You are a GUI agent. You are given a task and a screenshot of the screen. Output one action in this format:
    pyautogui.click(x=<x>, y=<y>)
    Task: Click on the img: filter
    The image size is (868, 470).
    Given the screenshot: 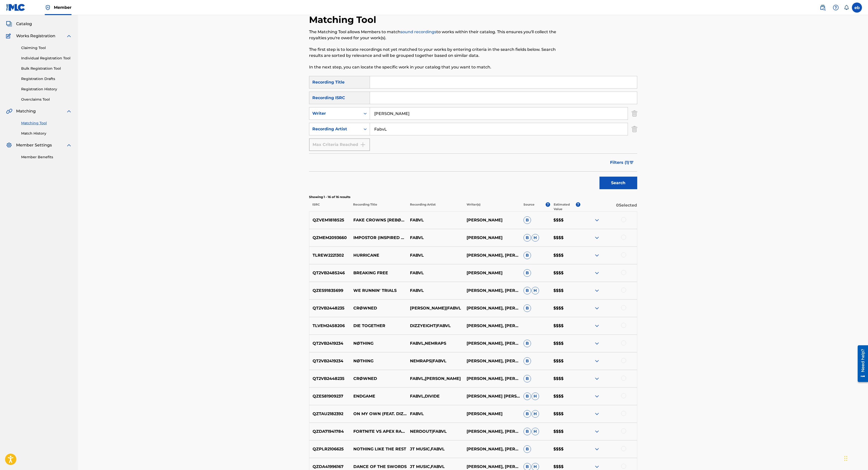 What is the action you would take?
    pyautogui.click(x=631, y=163)
    